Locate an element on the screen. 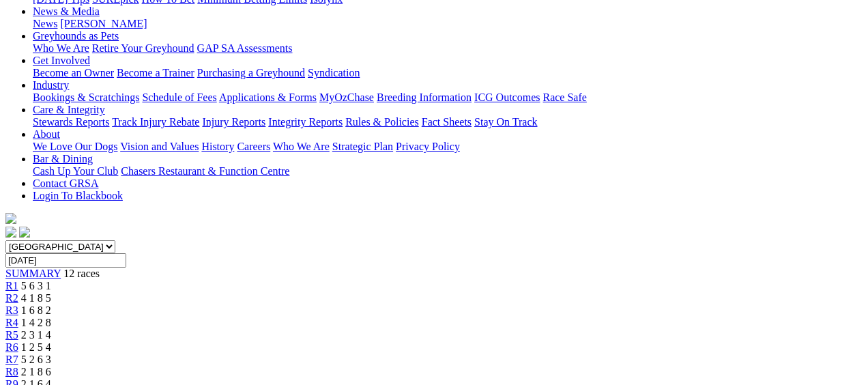 This screenshot has width=868, height=385. a: Contact GRSA is located at coordinates (66, 183).